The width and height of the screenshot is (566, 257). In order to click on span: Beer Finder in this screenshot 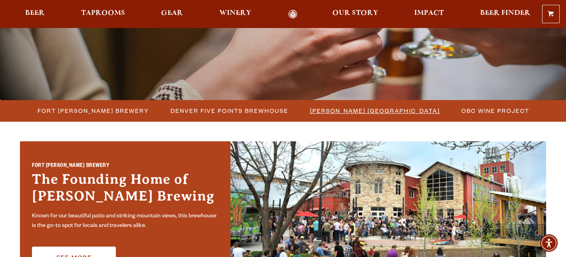, I will do `click(506, 13)`.